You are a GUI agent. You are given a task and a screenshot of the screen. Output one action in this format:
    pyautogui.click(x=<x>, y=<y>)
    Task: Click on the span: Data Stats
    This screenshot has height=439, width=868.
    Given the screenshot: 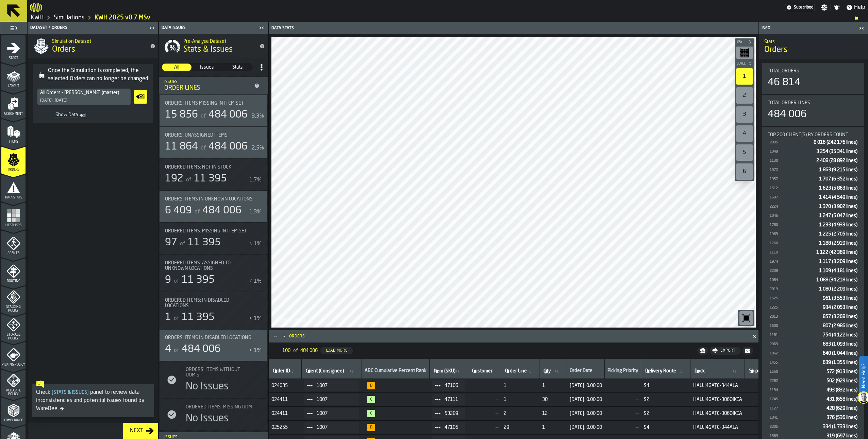 What is the action you would take?
    pyautogui.click(x=13, y=197)
    